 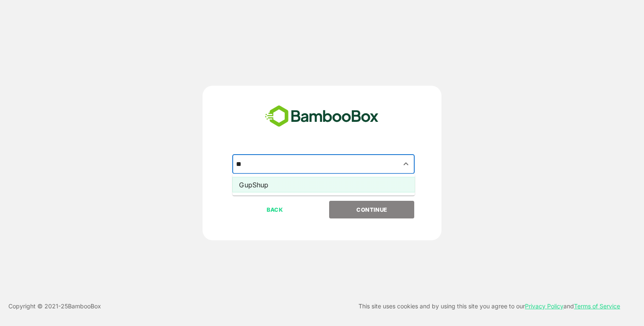 I want to click on a: Terms of Service, so click(x=597, y=306).